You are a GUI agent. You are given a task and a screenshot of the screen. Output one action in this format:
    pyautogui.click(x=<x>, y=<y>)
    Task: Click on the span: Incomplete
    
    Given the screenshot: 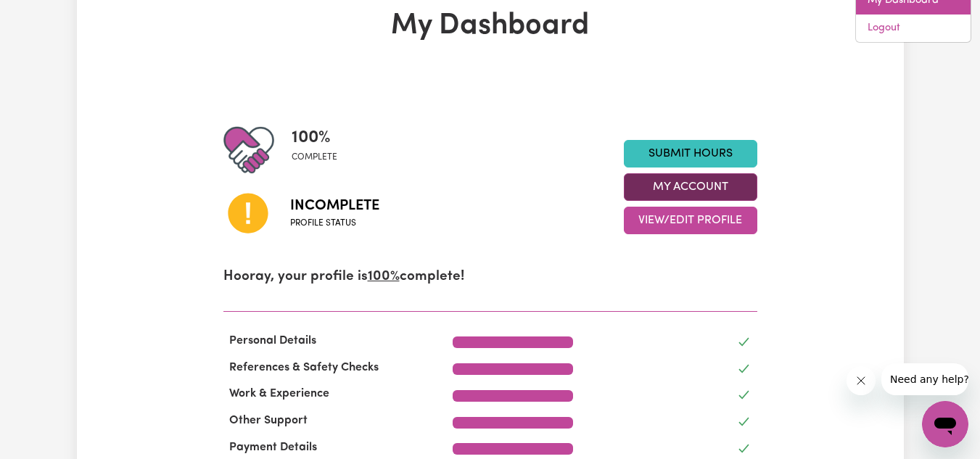 What is the action you would take?
    pyautogui.click(x=334, y=206)
    